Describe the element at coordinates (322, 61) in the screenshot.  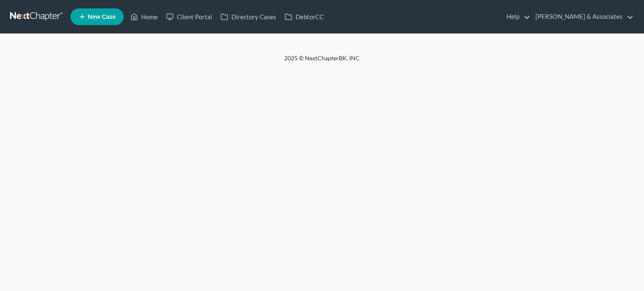
I see `div: 2025 © NextChapterBK, INC` at that location.